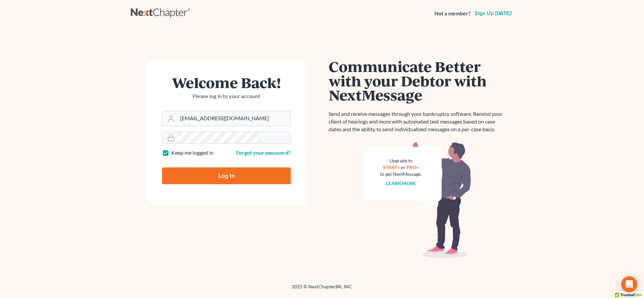 This screenshot has height=299, width=644. I want to click on img: nextmessage_bg-59042aed3d76b12b5cd301f8e5b87938c9018125f34e5fa2b7a6b67550977c72.svg, so click(417, 200).